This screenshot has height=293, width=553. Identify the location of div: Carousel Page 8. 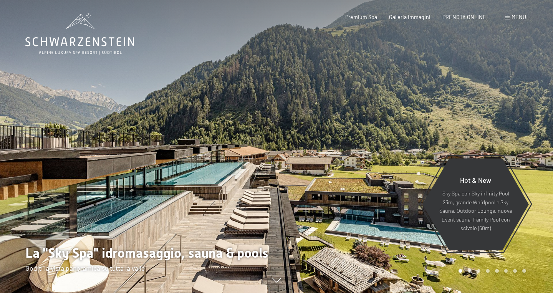
(524, 271).